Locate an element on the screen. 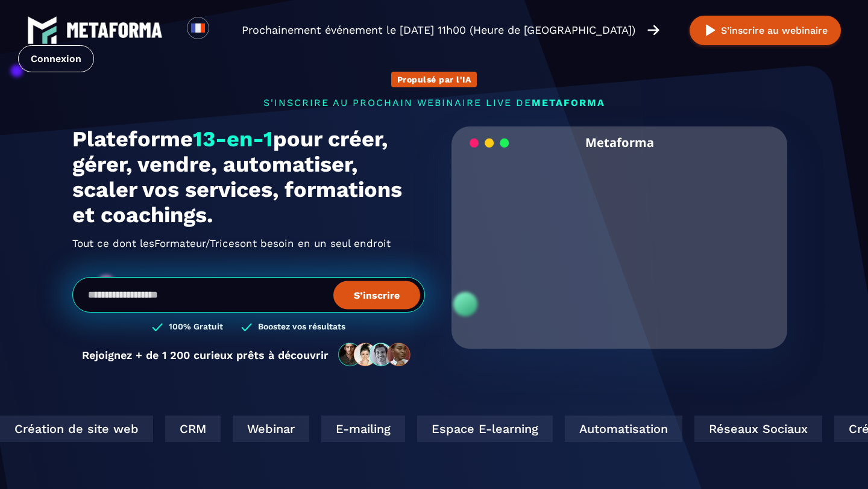 The height and width of the screenshot is (489, 868). input: Search for option is located at coordinates (223, 30).